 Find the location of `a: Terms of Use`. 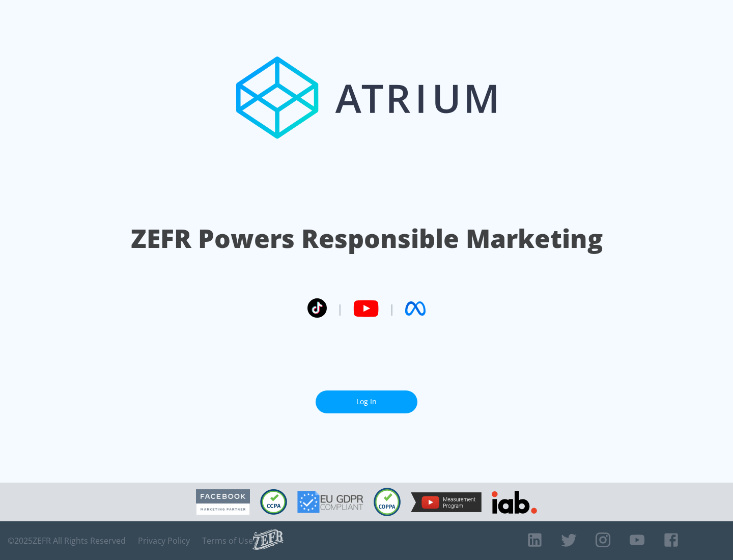

a: Terms of Use is located at coordinates (228, 541).